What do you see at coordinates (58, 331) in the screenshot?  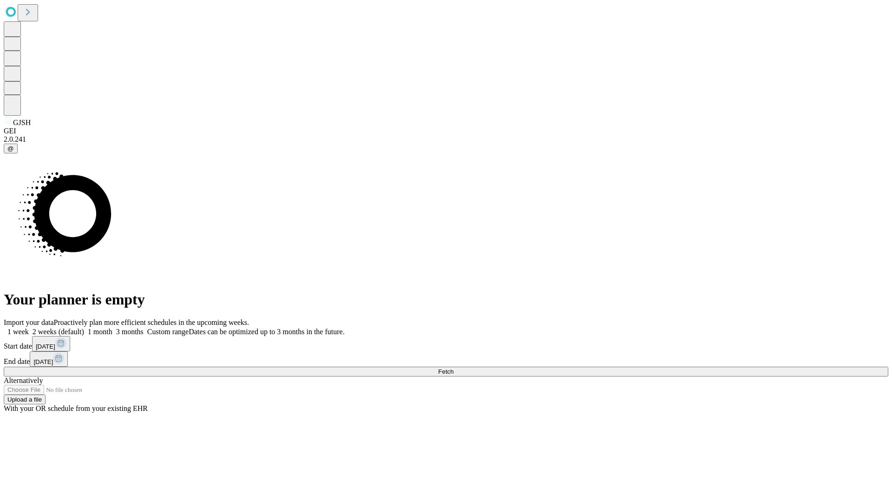 I see `span: 2 weeks (default)` at bounding box center [58, 331].